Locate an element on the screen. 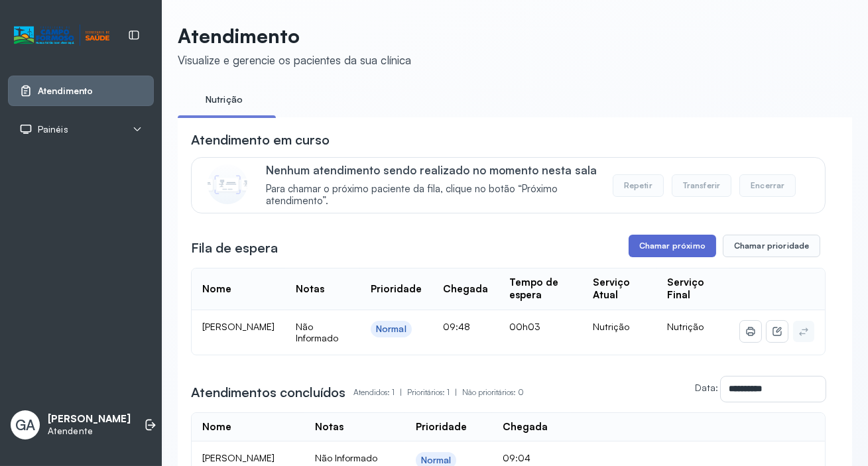  p: Prioritários: 1 is located at coordinates (434, 392).